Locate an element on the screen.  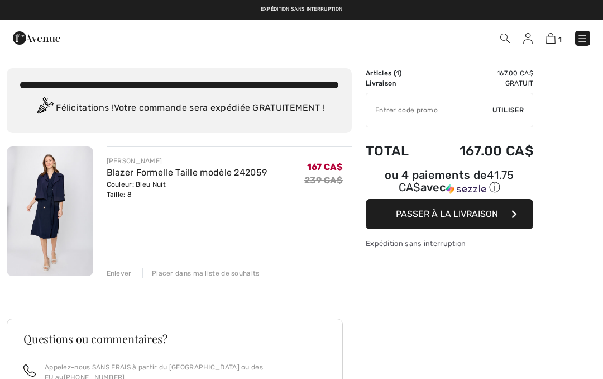
a: 1ère Avenue is located at coordinates (36, 37).